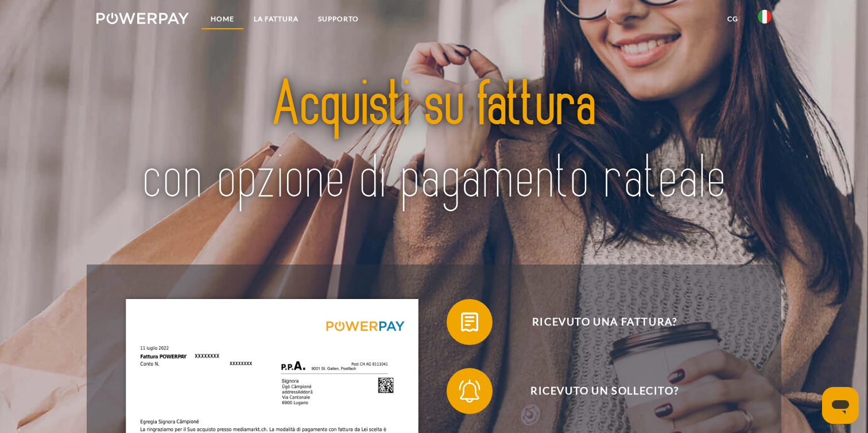  What do you see at coordinates (596, 322) in the screenshot?
I see `a: Ricevuto una fattura?` at bounding box center [596, 322].